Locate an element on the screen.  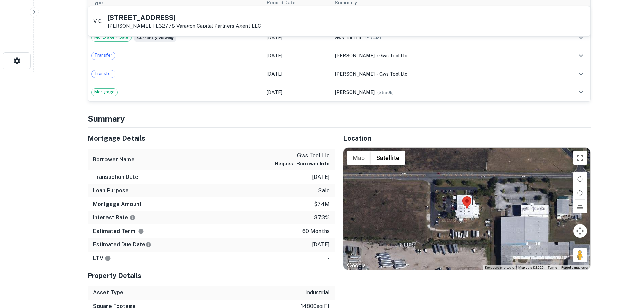
h6: Loan Purpose is located at coordinates (111, 191).